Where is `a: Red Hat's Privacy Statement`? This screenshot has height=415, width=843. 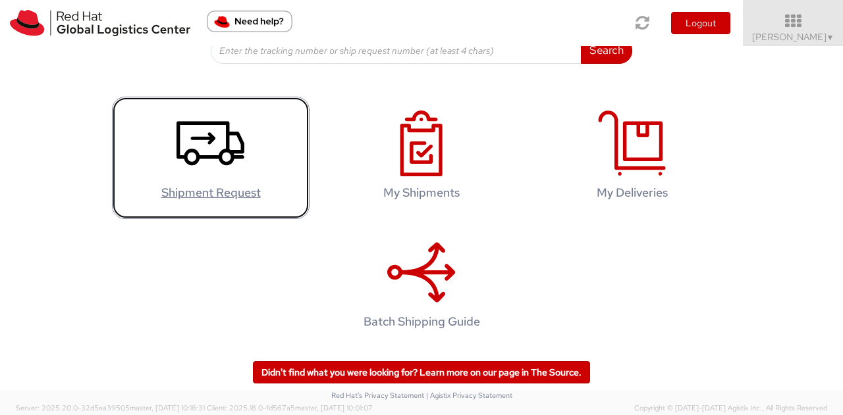 a: Red Hat's Privacy Statement is located at coordinates (377, 396).